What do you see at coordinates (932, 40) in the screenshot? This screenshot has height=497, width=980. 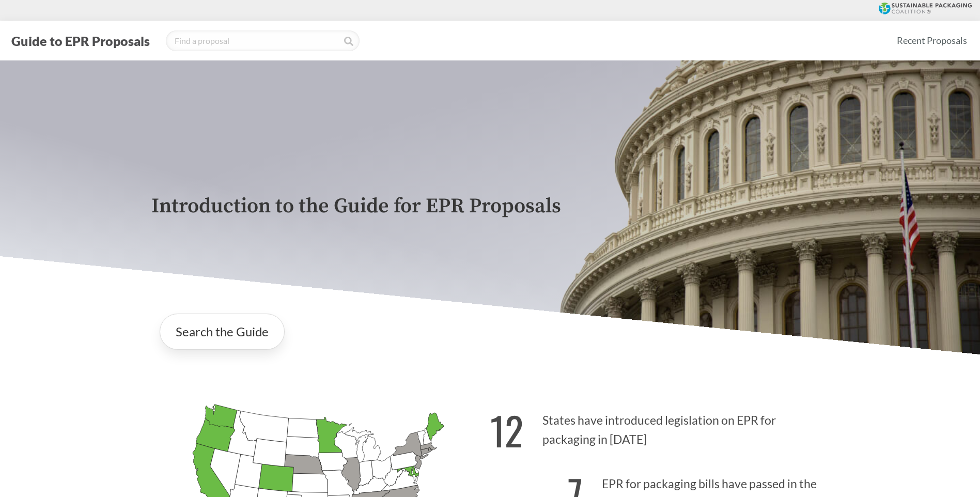 I see `a: Recent Proposals` at bounding box center [932, 40].